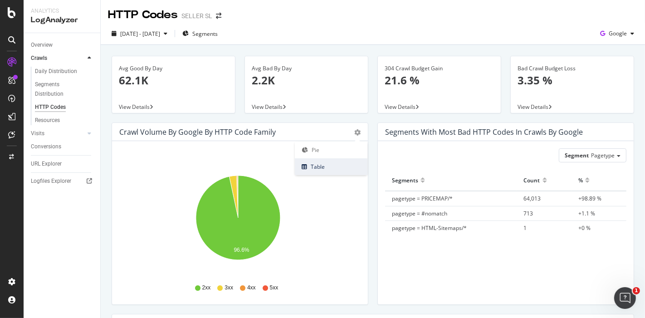 This screenshot has width=645, height=318. What do you see at coordinates (39, 58) in the screenshot?
I see `div: Crawls` at bounding box center [39, 58].